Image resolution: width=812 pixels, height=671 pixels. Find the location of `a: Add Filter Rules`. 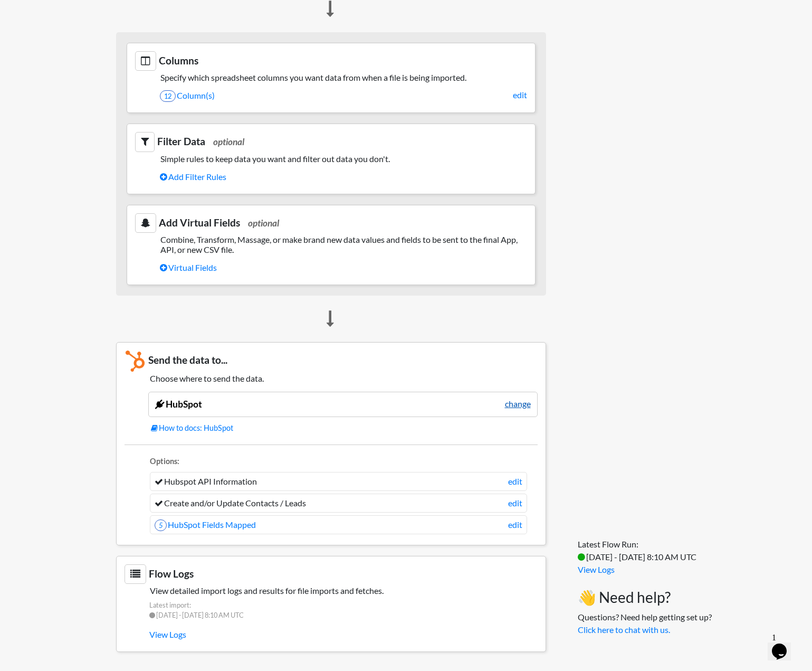

a: Add Filter Rules is located at coordinates (343, 177).